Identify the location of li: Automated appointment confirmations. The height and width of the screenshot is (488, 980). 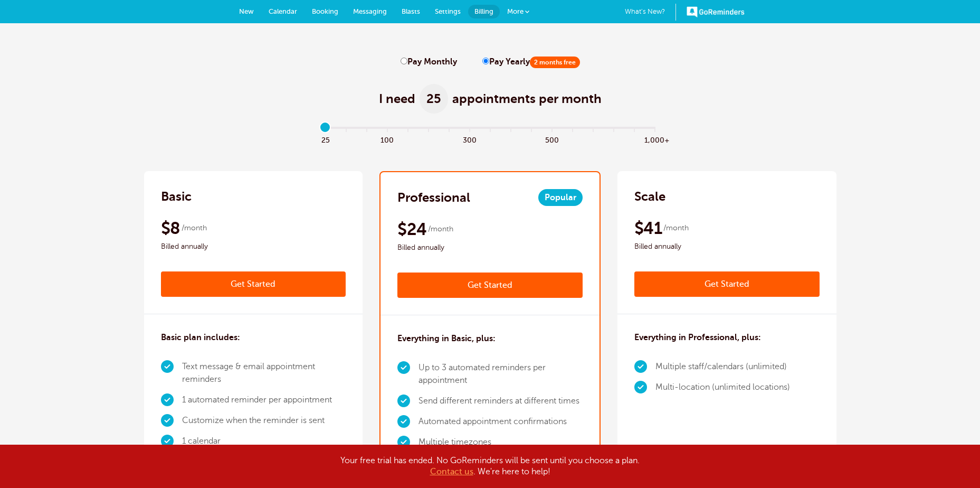
(500, 421).